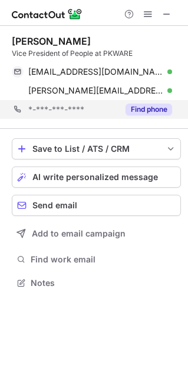 The width and height of the screenshot is (188, 376). Describe the element at coordinates (148, 110) in the screenshot. I see `button: Reveal Button` at that location.